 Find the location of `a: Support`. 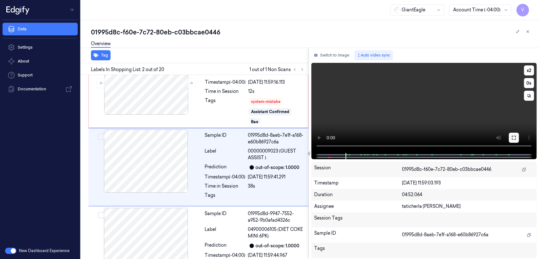

a: Support is located at coordinates (40, 75).